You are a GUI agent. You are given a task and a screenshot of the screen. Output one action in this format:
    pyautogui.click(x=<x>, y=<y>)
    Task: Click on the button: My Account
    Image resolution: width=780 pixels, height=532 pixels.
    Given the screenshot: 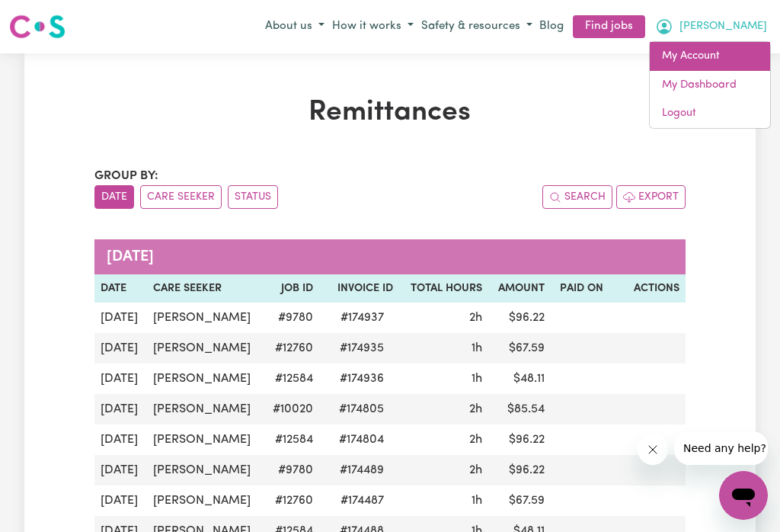 What is the action you would take?
    pyautogui.click(x=711, y=27)
    